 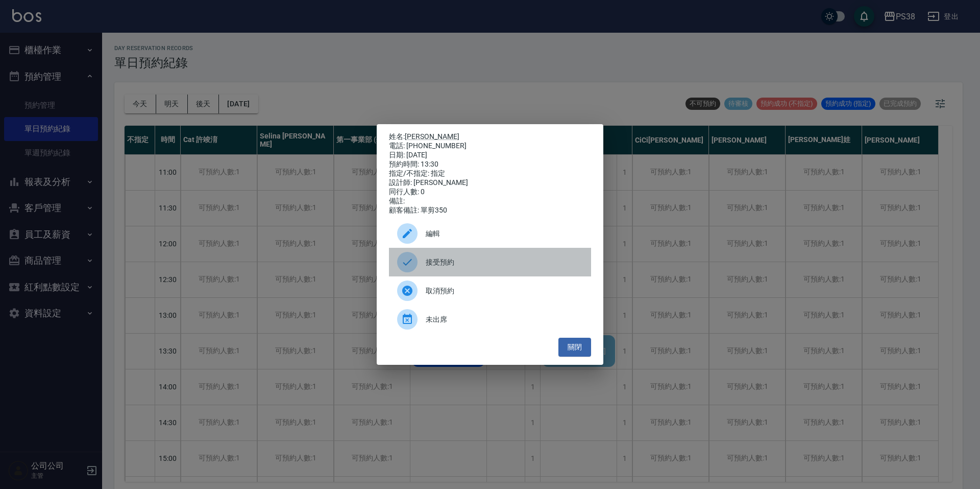 What do you see at coordinates (490, 319) in the screenshot?
I see `div: 未出席` at bounding box center [490, 319].